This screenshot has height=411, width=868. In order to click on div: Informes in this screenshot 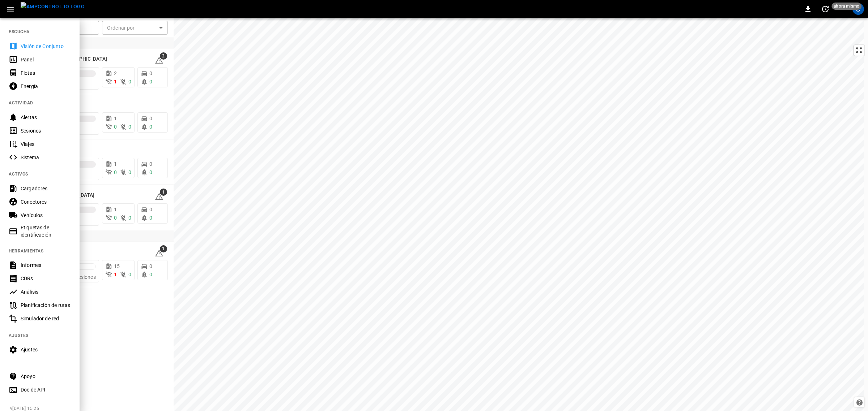, I will do `click(46, 265)`.